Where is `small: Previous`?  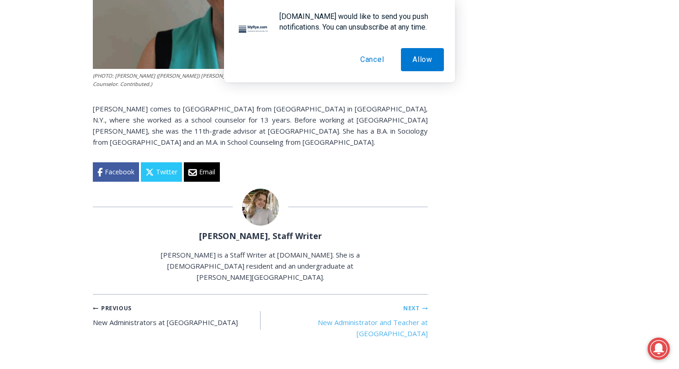 small: Previous is located at coordinates (112, 308).